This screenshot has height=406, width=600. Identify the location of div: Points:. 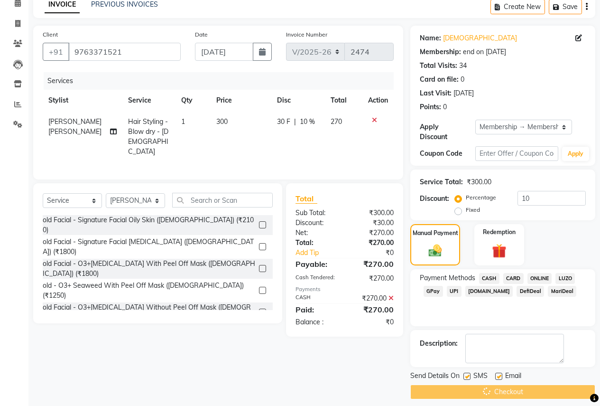
(430, 107).